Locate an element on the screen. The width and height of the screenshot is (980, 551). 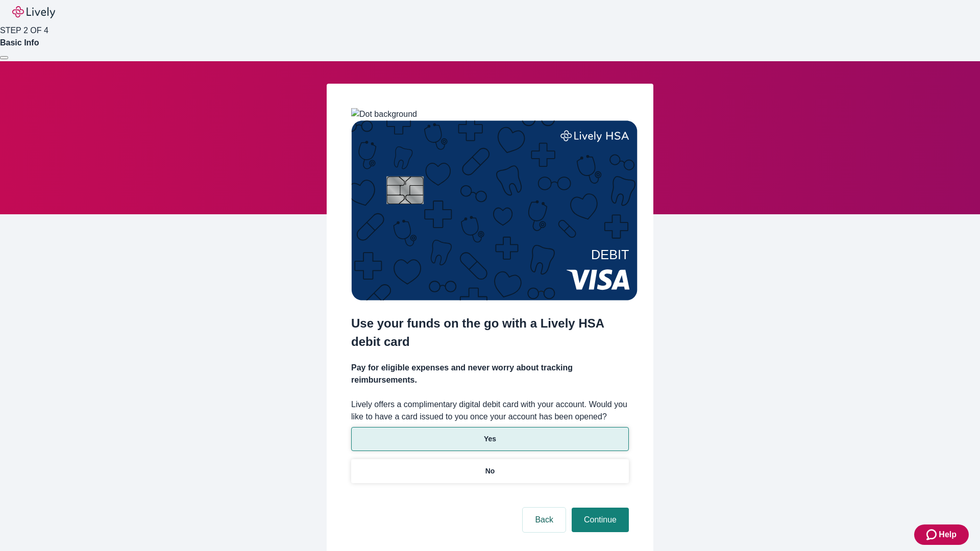
img: Debit card is located at coordinates (494, 210).